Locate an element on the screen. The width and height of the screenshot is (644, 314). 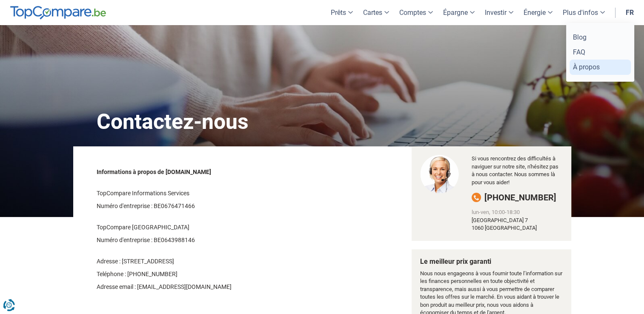
p: Numéro d'entreprise : BE0643988146 is located at coordinates (219, 240).